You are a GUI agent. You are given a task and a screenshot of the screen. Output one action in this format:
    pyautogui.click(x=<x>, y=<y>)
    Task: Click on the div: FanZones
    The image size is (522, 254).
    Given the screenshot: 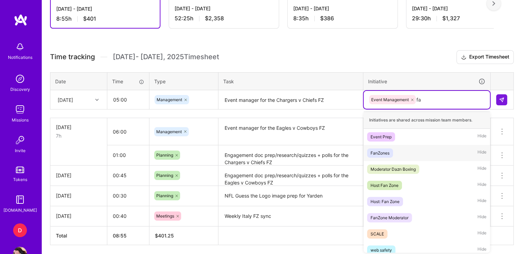 What is the action you would take?
    pyautogui.click(x=380, y=153)
    